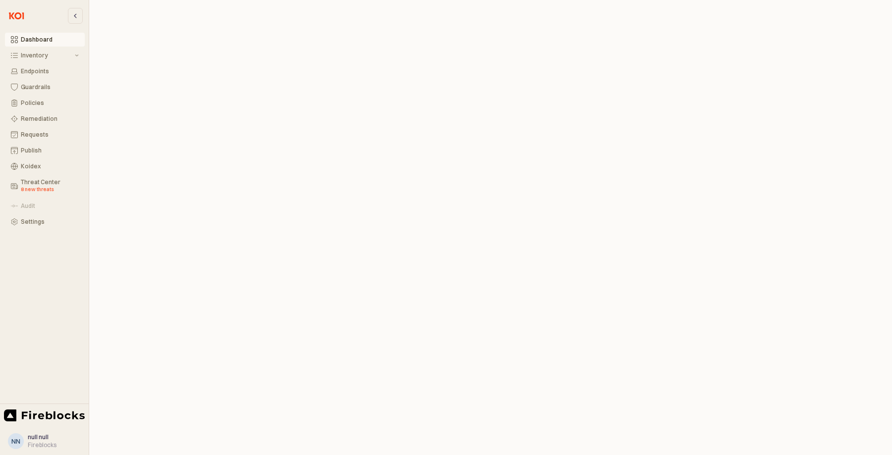 The height and width of the screenshot is (455, 892). Describe the element at coordinates (50, 135) in the screenshot. I see `div: Requests` at that location.